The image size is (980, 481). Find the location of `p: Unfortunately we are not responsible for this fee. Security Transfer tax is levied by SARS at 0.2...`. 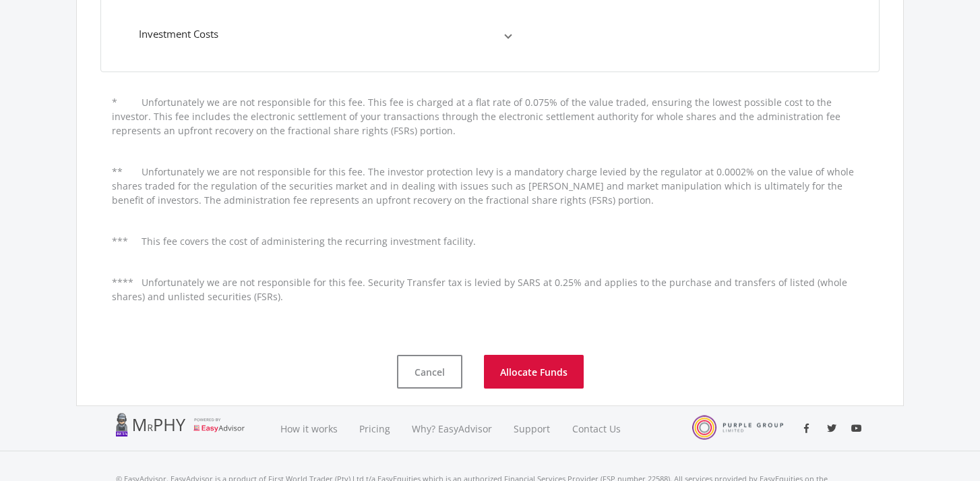

p: Unfortunately we are not responsible for this fee. Security Transfer tax is levied by SARS at 0.2... is located at coordinates (479, 290).